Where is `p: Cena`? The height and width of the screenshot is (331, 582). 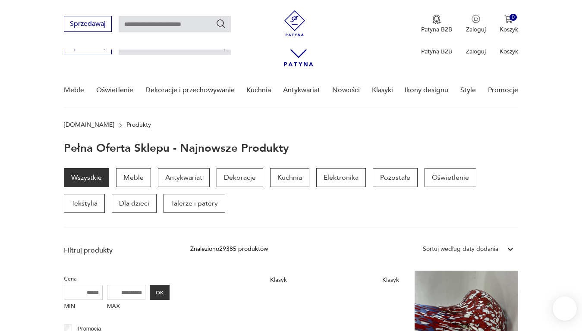
p: Cena is located at coordinates (116, 279).